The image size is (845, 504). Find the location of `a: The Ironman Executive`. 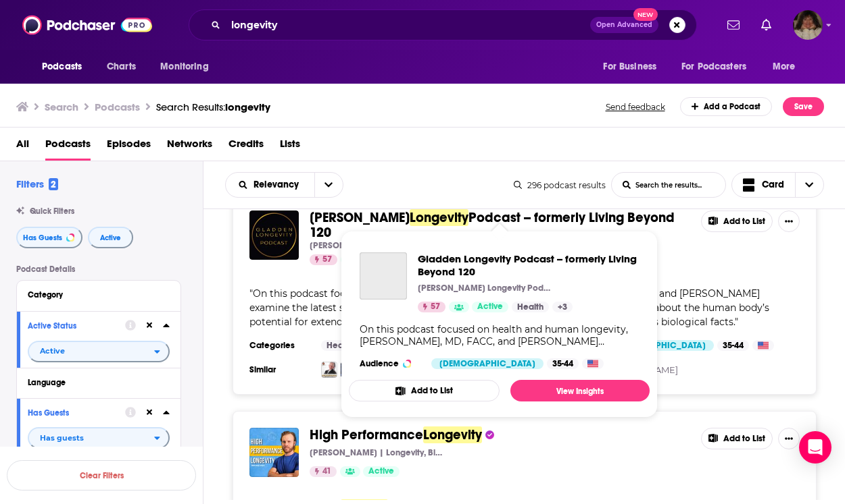

a: The Ironman Executive is located at coordinates (329, 370).